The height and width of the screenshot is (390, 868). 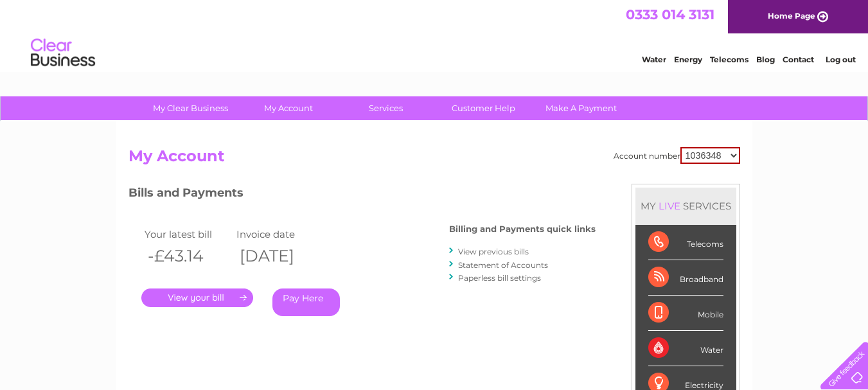 I want to click on div: Account number, so click(x=677, y=156).